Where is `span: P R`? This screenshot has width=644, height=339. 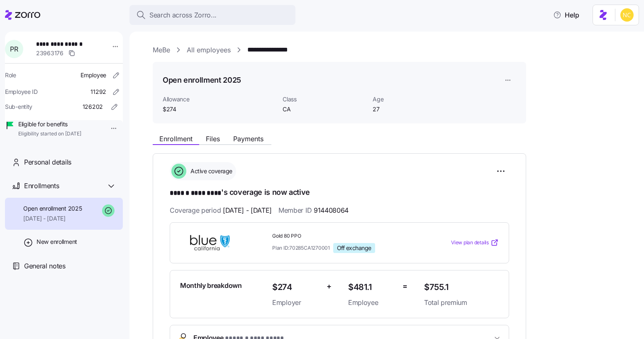
span: P R is located at coordinates (14, 49).